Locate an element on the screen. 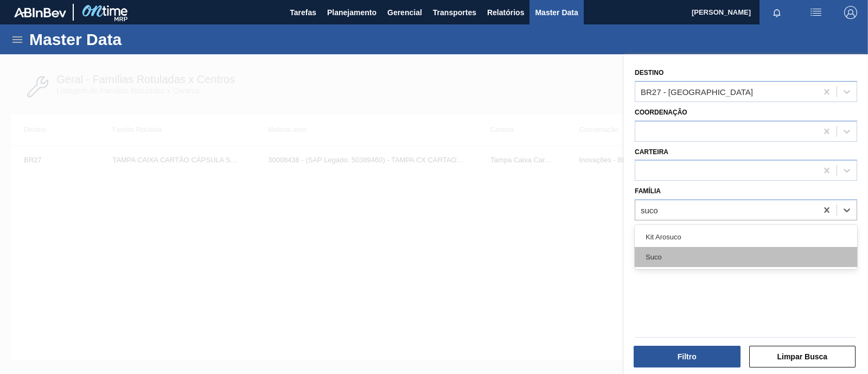  img: TNhmsLtSVTkK8tSr43FrP2fwEKptu5GPRR3wAAAABJRU5ErkJggg== is located at coordinates (40, 12).